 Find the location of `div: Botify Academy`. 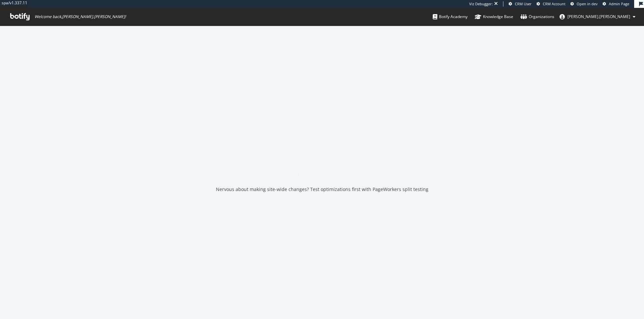

div: Botify Academy is located at coordinates (450, 17).